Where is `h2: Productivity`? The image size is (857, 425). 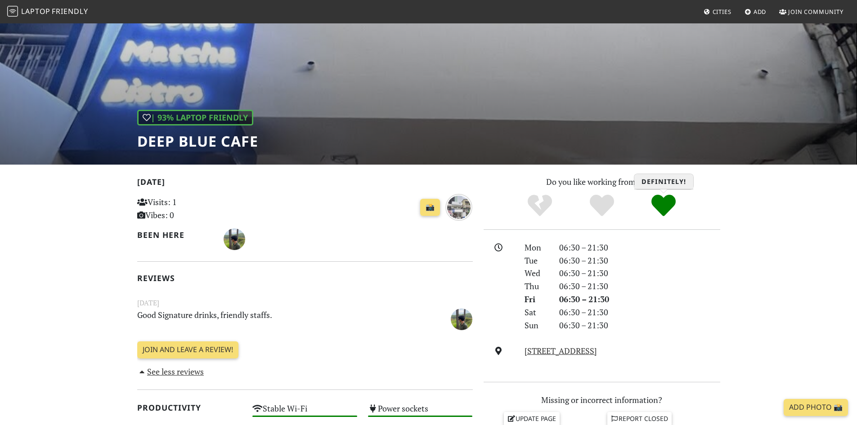
h2: Productivity is located at coordinates (189, 408).